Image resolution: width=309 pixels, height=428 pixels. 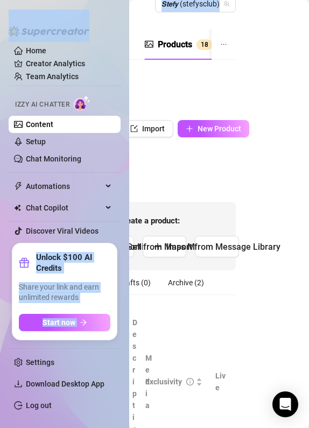 I want to click on a: Home, so click(x=36, y=51).